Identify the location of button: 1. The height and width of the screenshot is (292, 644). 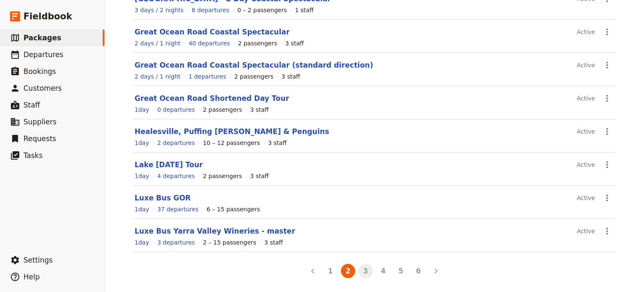
(330, 271).